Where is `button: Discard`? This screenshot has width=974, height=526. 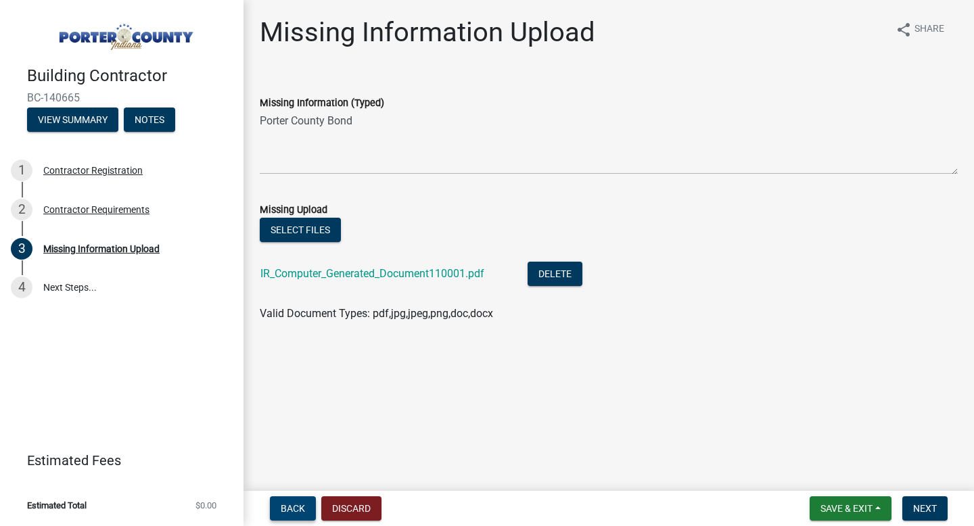
button: Discard is located at coordinates (351, 508).